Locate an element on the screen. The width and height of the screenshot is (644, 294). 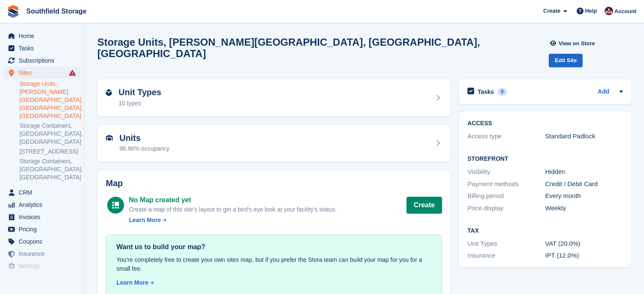
div: No Map created yet is located at coordinates (233, 200).